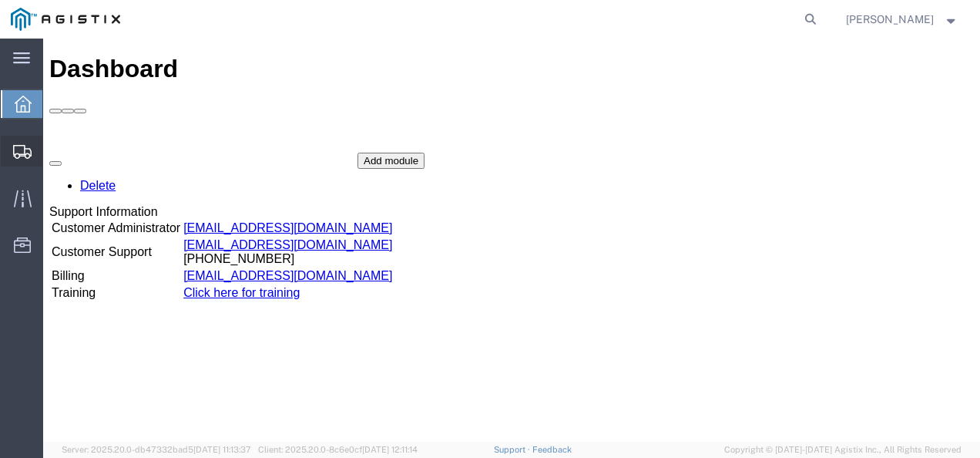 This screenshot has width=980, height=458. Describe the element at coordinates (55, 147) in the screenshot. I see `a: Delete` at that location.